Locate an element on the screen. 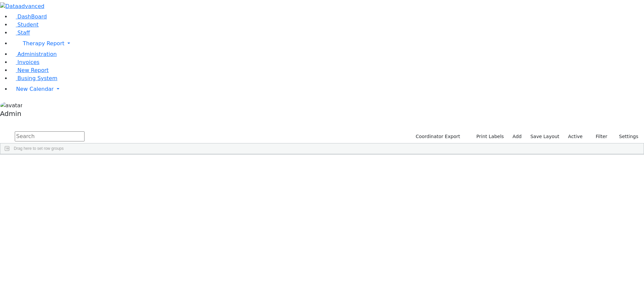  span: New Report is located at coordinates (33, 70).